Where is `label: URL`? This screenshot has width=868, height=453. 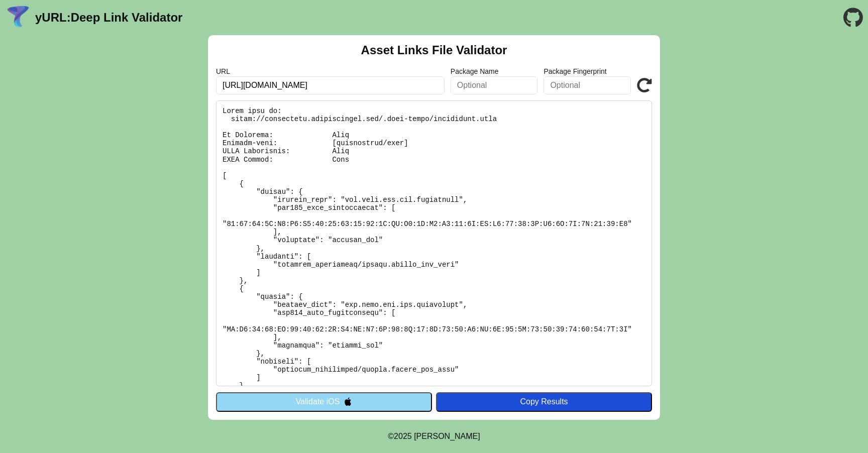
label: URL is located at coordinates (330, 71).